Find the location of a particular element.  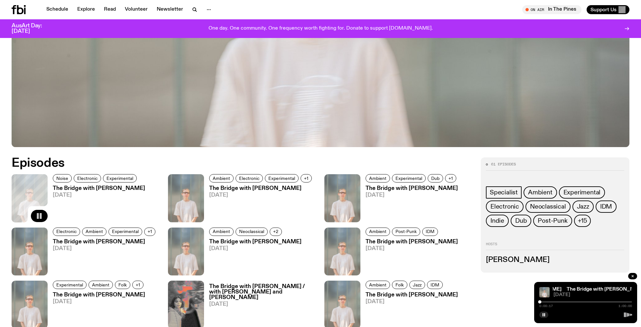

span: Dub is located at coordinates (436, 178).